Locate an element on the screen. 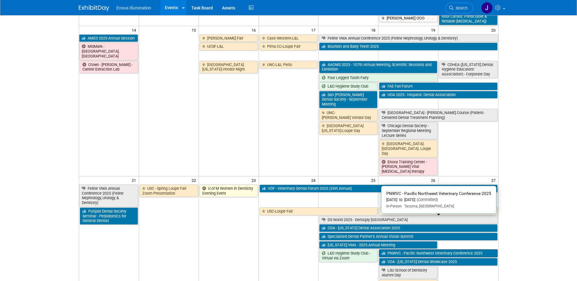 The image size is (577, 281). span: Search is located at coordinates (460, 8).